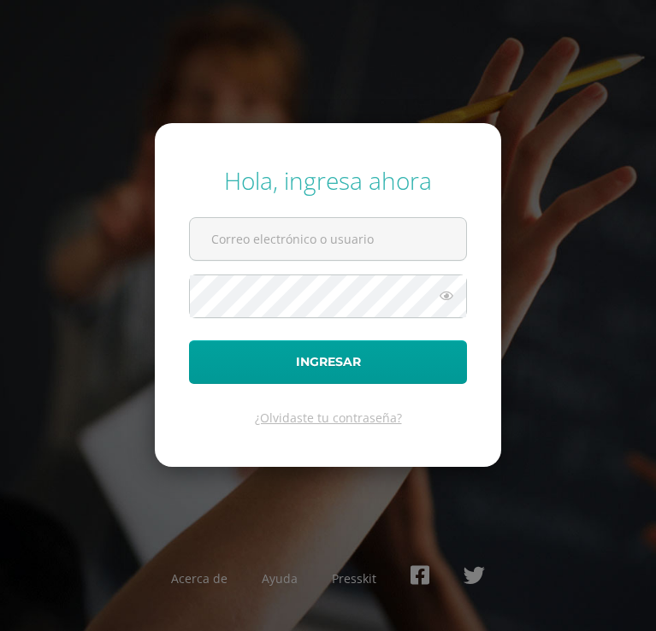 This screenshot has height=631, width=656. Describe the element at coordinates (327, 180) in the screenshot. I see `div: Hola, ingresa ahora` at that location.